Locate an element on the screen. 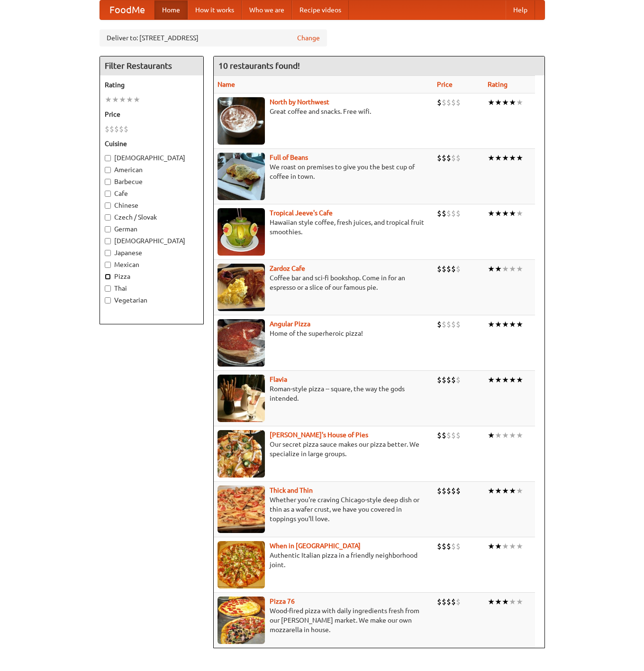 Image resolution: width=644 pixels, height=671 pixels. label: Chinese is located at coordinates (152, 205).